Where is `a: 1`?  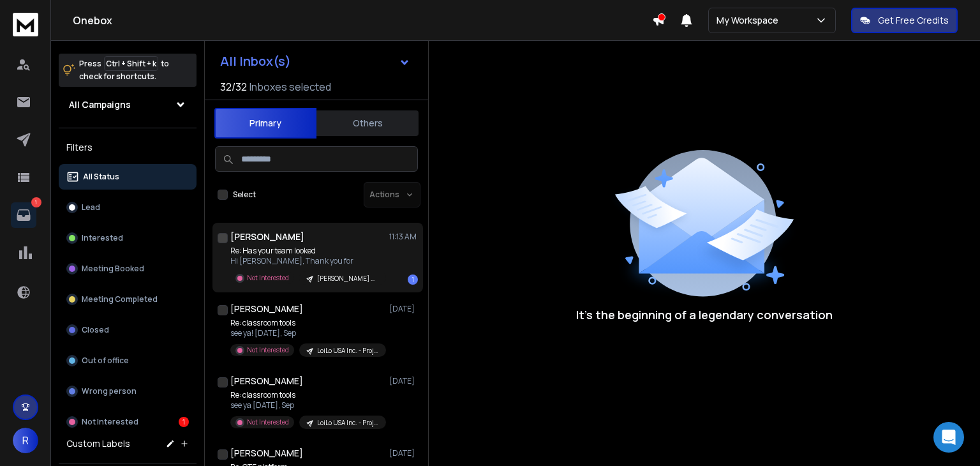
a: 1 is located at coordinates (23, 215).